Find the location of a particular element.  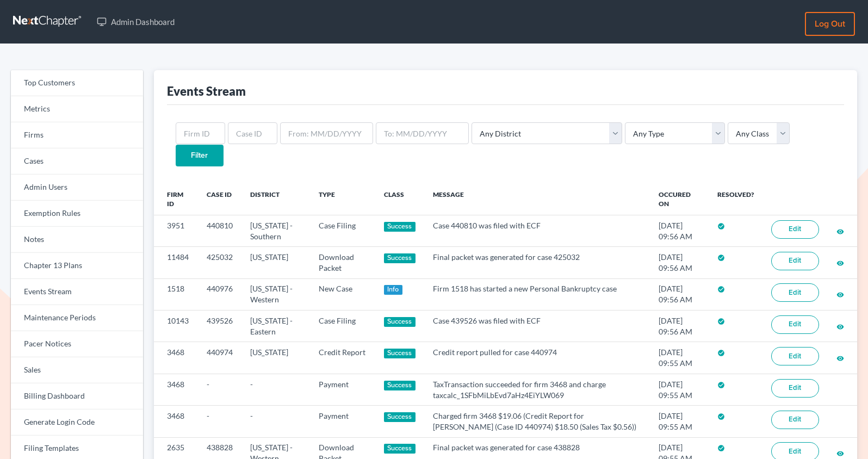

th: Type is located at coordinates (343, 199).